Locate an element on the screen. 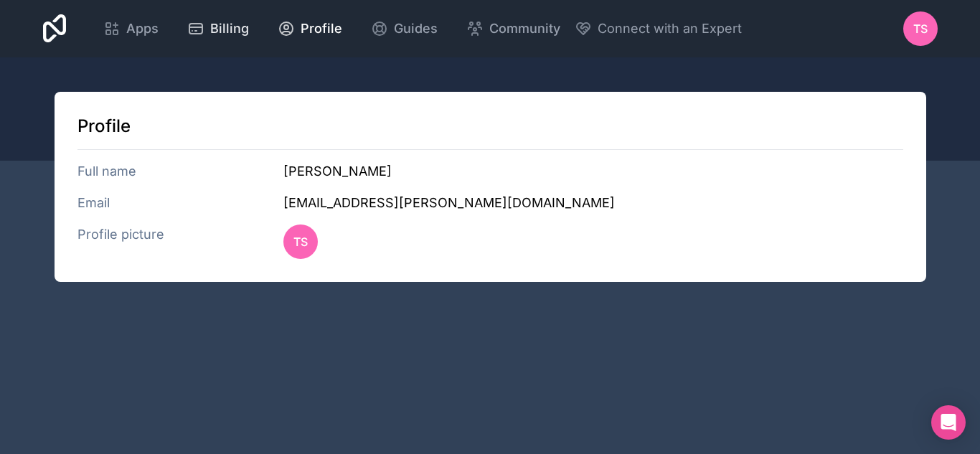 The image size is (980, 454). a: Community is located at coordinates (513, 29).